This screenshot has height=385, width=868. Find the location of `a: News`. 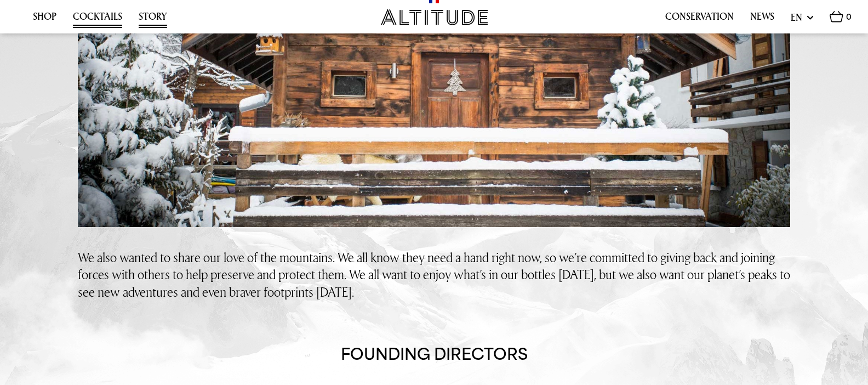

a: News is located at coordinates (762, 19).